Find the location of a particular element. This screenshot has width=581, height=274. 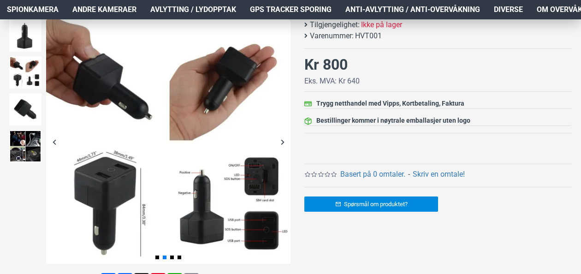

div: Bestillinger kommer i nøytrale emballasjer uten logo is located at coordinates (394, 120).